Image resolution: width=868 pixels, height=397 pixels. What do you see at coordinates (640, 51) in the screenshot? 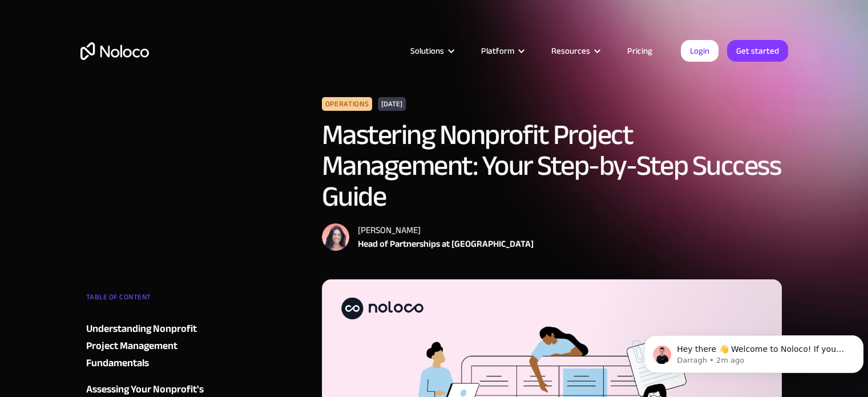
I see `a: Pricing` at bounding box center [640, 51].